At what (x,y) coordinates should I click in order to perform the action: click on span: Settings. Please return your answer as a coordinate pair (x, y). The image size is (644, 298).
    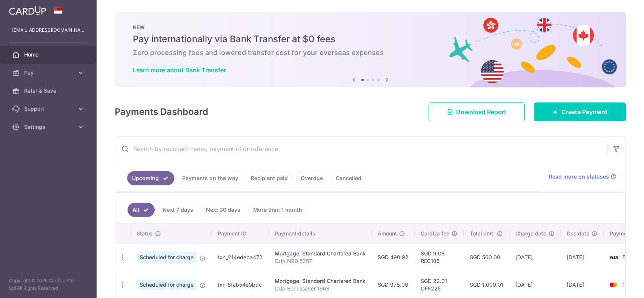
    Looking at the image, I should click on (49, 127).